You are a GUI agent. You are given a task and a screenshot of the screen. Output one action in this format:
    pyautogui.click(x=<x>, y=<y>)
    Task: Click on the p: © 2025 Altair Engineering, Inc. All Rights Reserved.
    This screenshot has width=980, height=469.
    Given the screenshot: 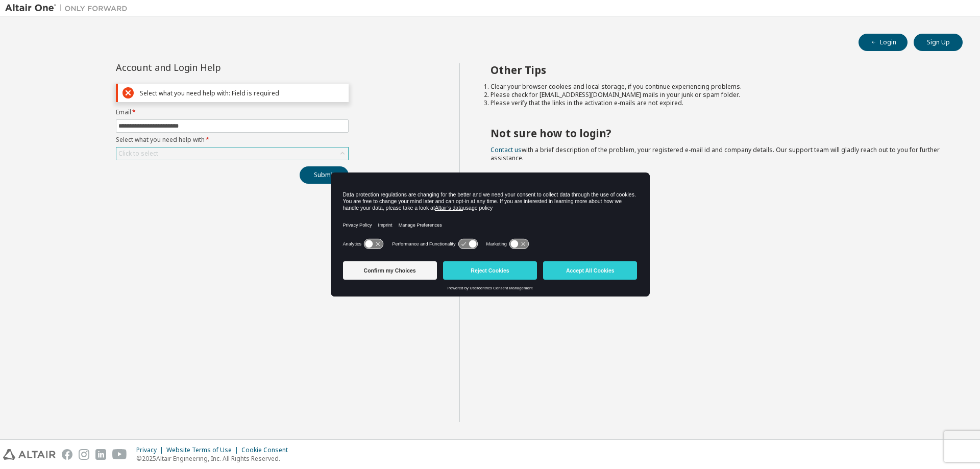 What is the action you would take?
    pyautogui.click(x=215, y=458)
    